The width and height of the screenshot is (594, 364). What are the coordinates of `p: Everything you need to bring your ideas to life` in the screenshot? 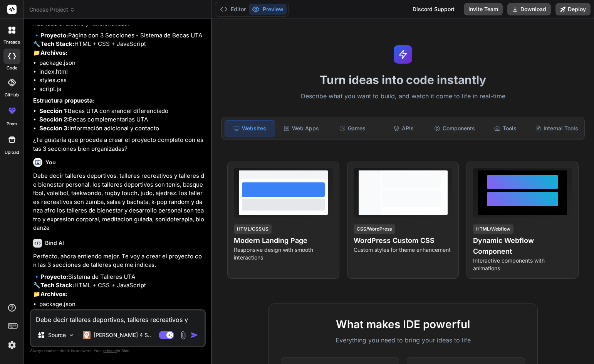 It's located at (403, 340).